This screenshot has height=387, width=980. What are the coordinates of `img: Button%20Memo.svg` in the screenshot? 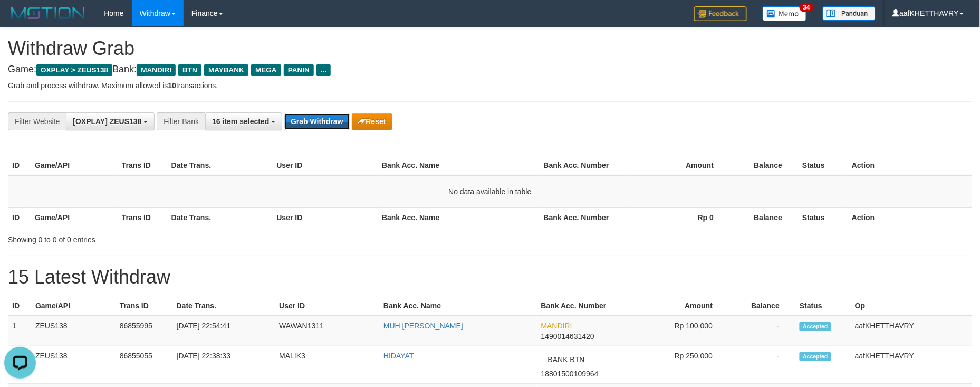 It's located at (785, 14).